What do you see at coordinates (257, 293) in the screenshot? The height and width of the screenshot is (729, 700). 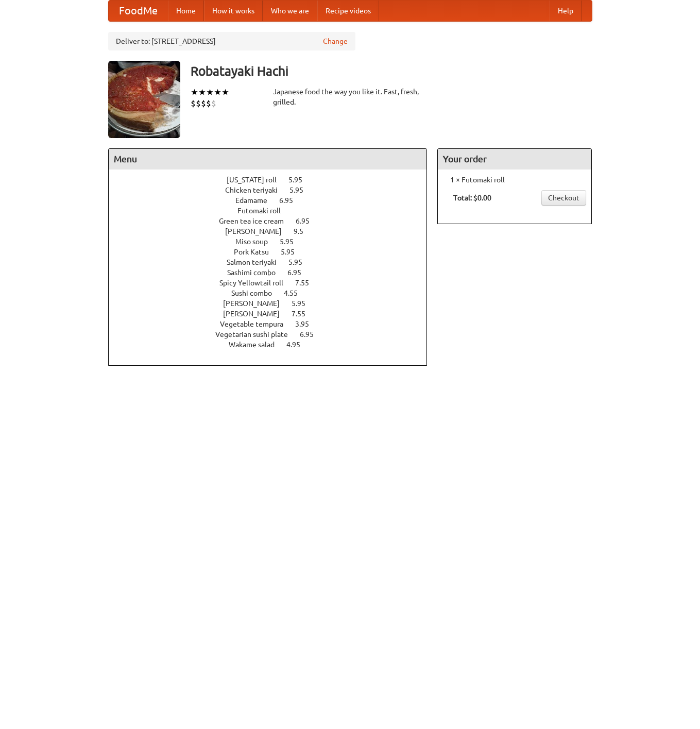 I see `span: Sushi combo` at bounding box center [257, 293].